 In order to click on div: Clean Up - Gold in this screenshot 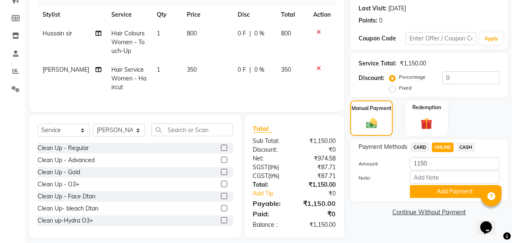, I will do `click(59, 172)`.